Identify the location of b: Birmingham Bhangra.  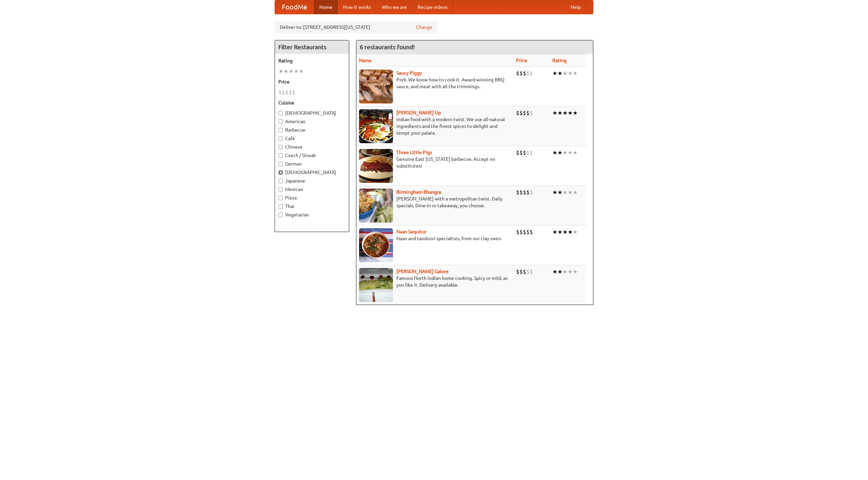
(418, 192).